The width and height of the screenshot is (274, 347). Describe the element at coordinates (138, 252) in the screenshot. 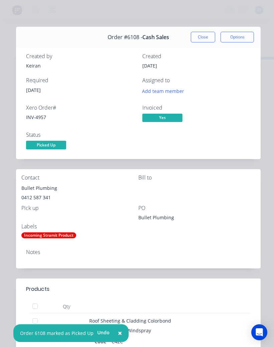

I see `div: Notes` at that location.